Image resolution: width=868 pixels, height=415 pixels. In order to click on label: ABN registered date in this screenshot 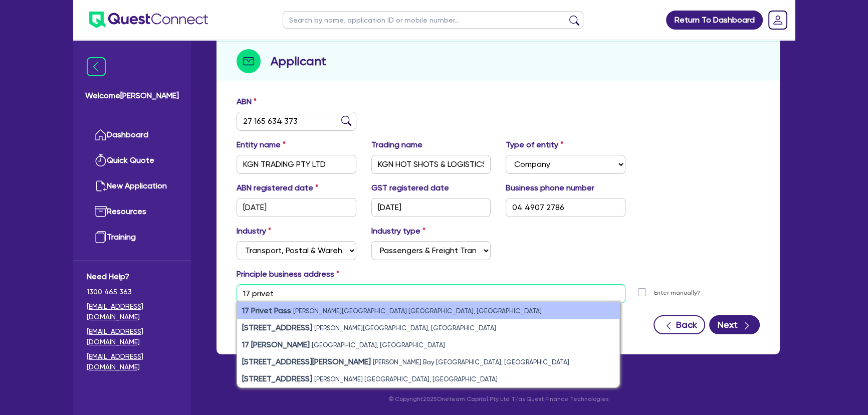, I will do `click(277, 188)`.